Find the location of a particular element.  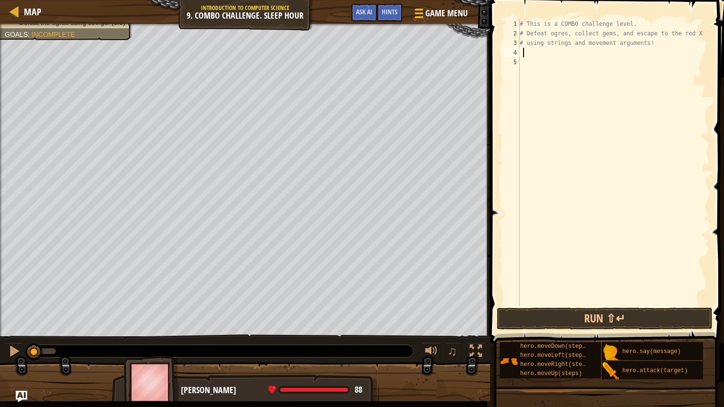

span: Goals is located at coordinates (16, 34).